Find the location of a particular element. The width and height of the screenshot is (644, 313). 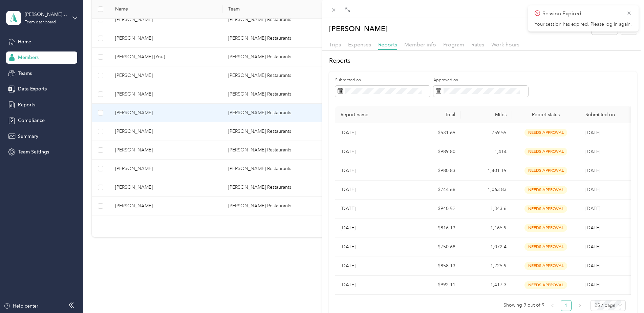

button: left is located at coordinates (553, 306).